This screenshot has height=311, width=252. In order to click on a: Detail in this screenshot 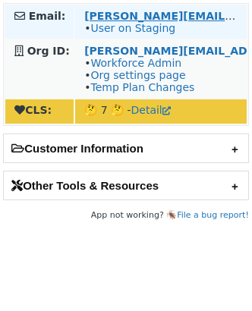, I will do `click(151, 110)`.